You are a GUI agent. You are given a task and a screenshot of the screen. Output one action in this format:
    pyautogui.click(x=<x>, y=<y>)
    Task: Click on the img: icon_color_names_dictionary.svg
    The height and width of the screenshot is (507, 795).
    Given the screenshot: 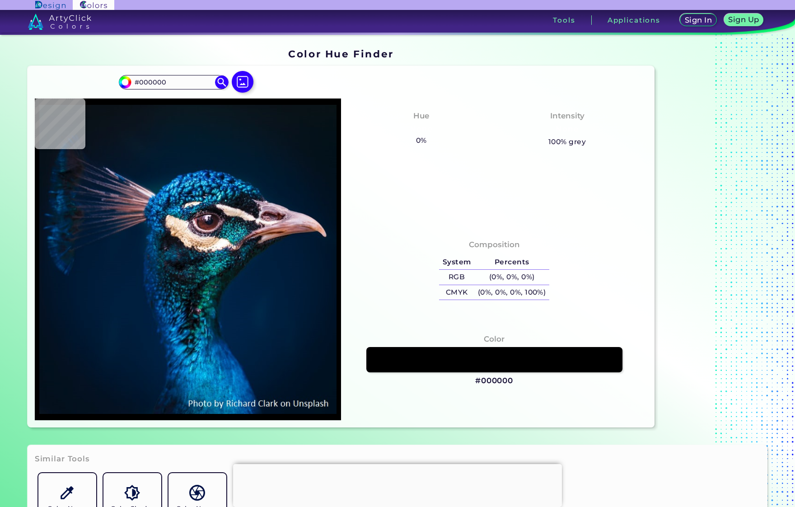 What is the action you would take?
    pyautogui.click(x=197, y=492)
    